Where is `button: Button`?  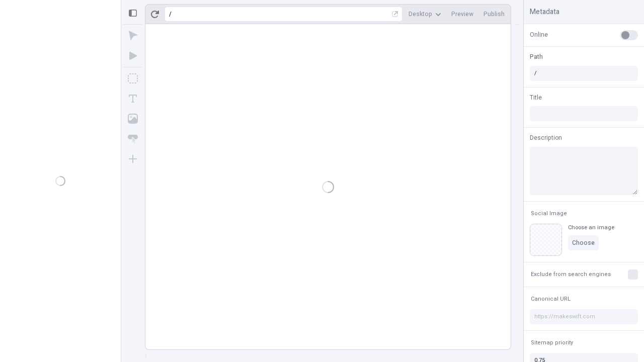
button: Button is located at coordinates (133, 139).